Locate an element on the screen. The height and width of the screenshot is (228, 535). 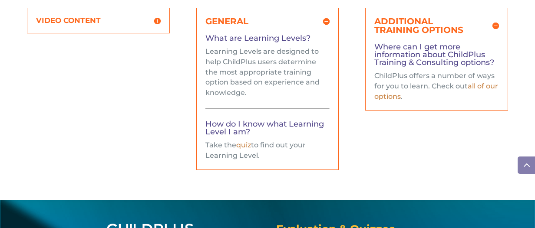
h5: Additional Training Options is located at coordinates (436, 26).